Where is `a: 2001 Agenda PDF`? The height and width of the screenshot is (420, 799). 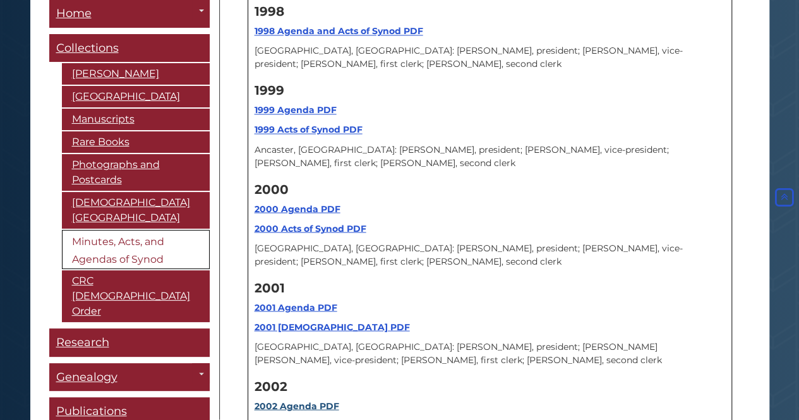
a: 2001 Agenda PDF is located at coordinates (296, 307).